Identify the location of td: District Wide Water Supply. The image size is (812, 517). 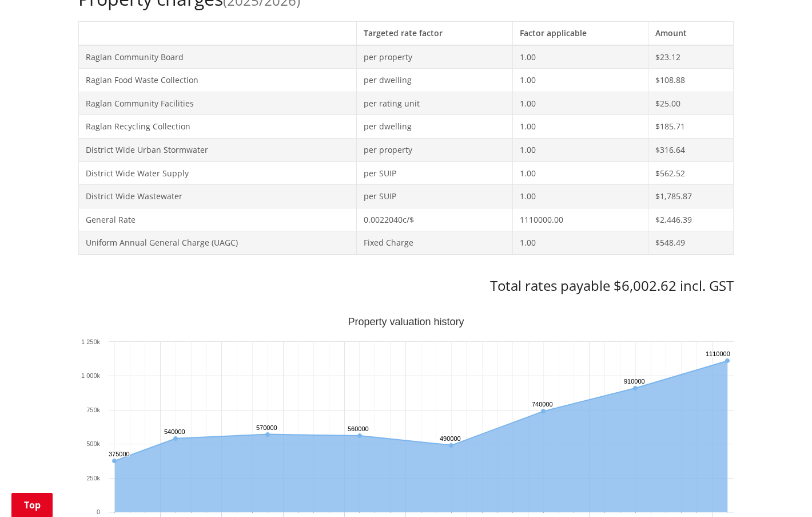
(218, 173).